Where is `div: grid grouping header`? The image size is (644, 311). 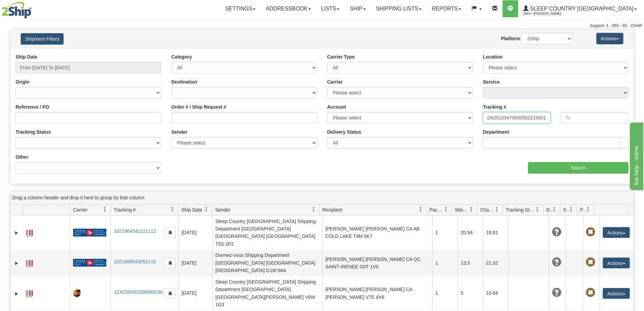
div: grid grouping header is located at coordinates (322, 198).